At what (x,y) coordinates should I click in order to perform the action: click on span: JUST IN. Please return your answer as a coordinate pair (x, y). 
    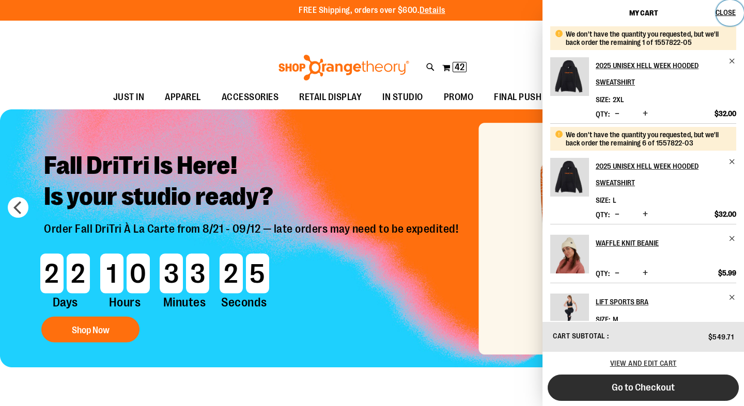
    Looking at the image, I should click on (129, 97).